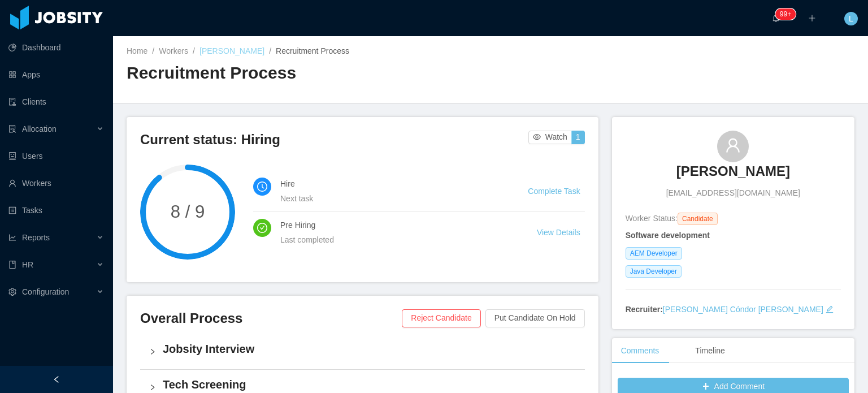 The image size is (868, 393). What do you see at coordinates (550, 138) in the screenshot?
I see `button: icon: eyeWatch` at bounding box center [550, 138].